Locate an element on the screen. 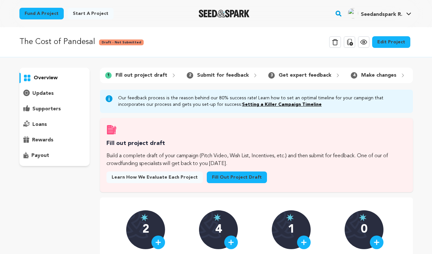 The width and height of the screenshot is (432, 254). a: Fill out project draft is located at coordinates (237, 177).